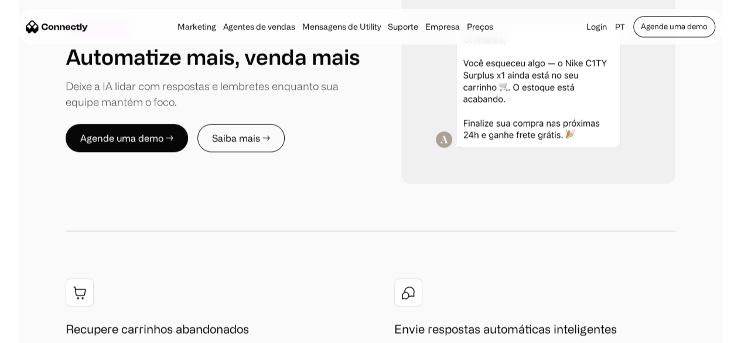 The width and height of the screenshot is (741, 343). I want to click on a: Saiba mais →, so click(241, 138).